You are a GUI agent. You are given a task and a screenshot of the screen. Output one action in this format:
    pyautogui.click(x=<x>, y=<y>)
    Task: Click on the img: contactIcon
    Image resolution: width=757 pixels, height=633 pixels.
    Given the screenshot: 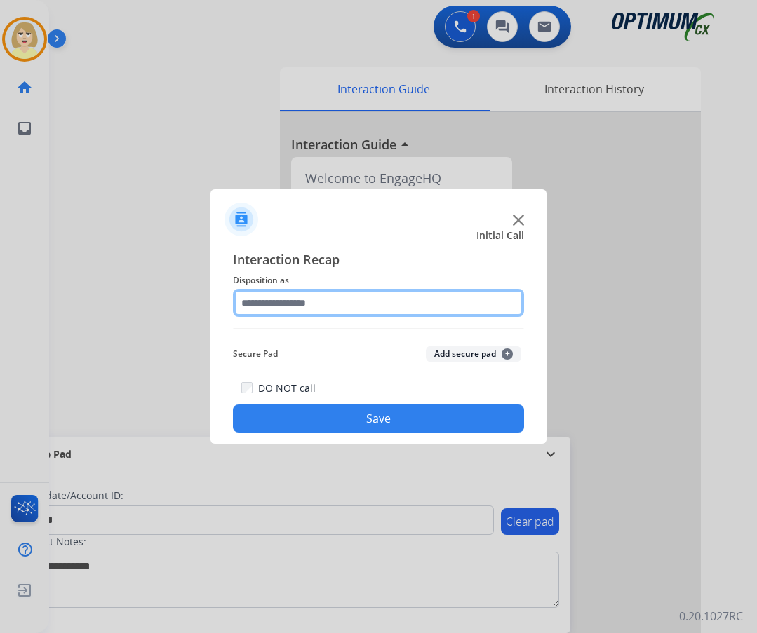 What is the action you would take?
    pyautogui.click(x=241, y=219)
    